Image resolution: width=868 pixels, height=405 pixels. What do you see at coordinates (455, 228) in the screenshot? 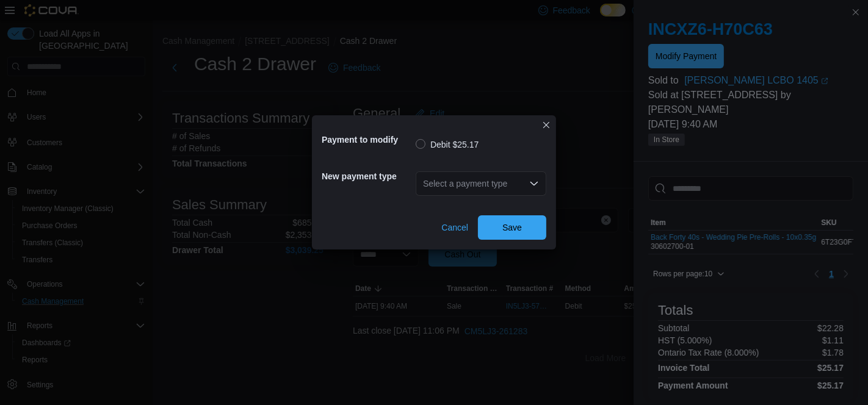
I see `span: Cancel` at bounding box center [455, 228].